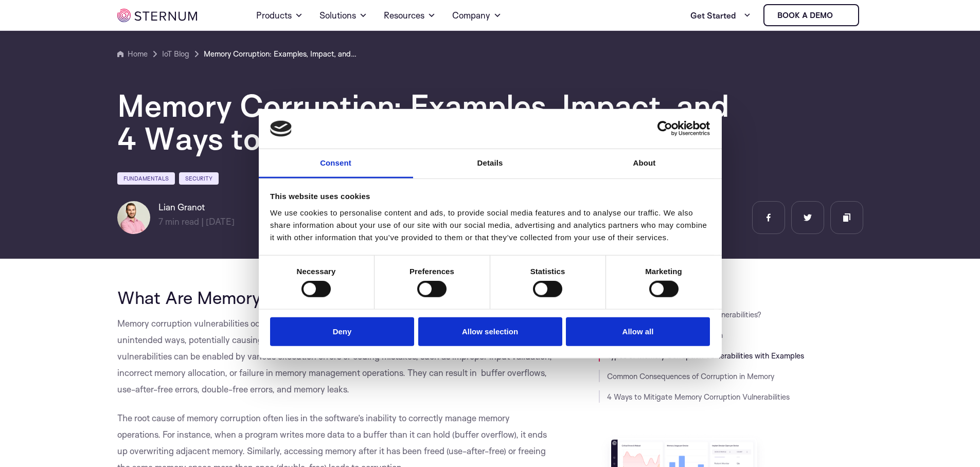 Image resolution: width=980 pixels, height=467 pixels. I want to click on a: Home, so click(133, 54).